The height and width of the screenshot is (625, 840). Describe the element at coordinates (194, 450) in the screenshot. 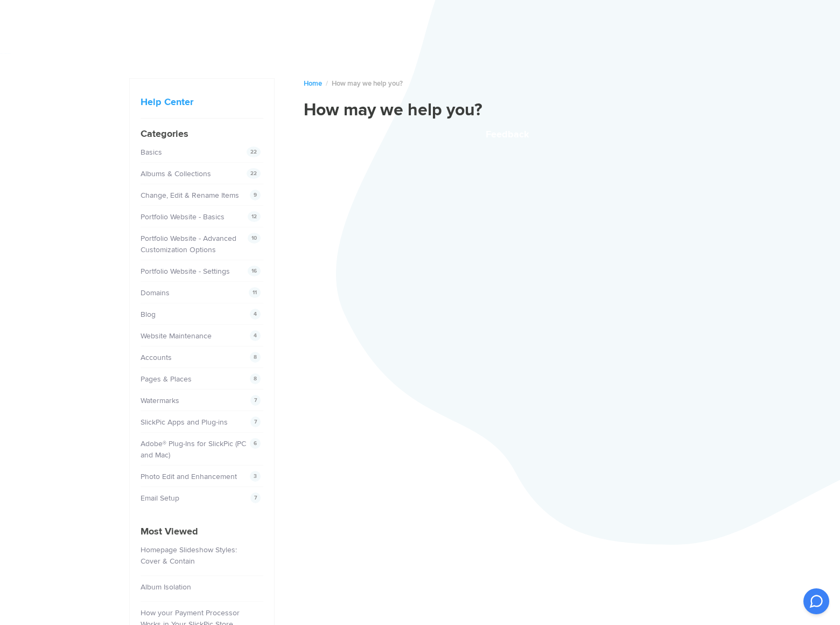

I see `a: Adobe® Plug-Ins for SlickPic (PC and Mac)` at that location.